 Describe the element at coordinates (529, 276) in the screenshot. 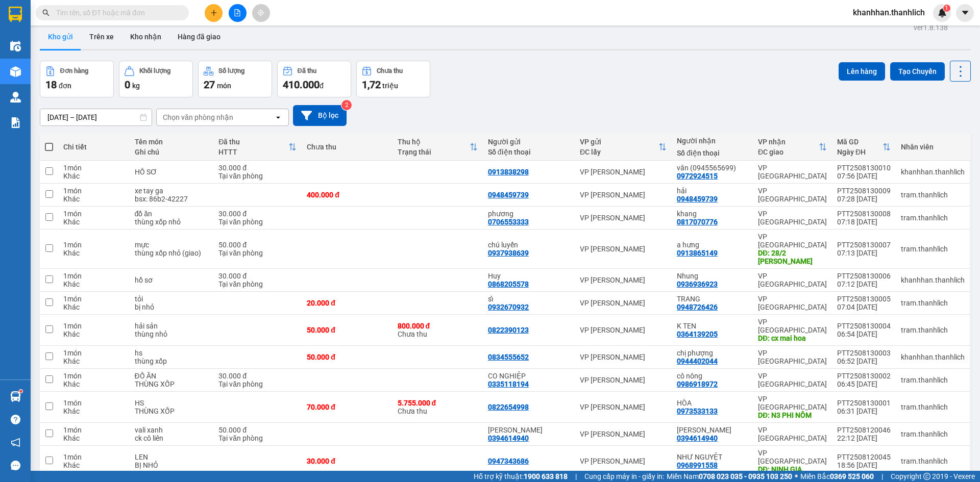

I see `div: Huy` at that location.